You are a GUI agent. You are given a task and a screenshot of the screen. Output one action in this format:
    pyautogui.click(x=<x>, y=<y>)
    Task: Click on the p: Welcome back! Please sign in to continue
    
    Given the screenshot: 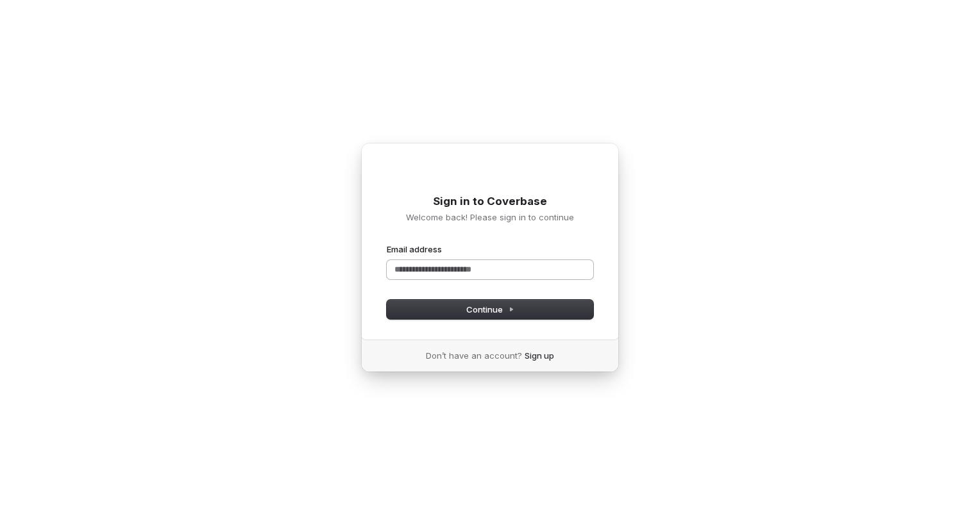 What is the action you would take?
    pyautogui.click(x=490, y=217)
    